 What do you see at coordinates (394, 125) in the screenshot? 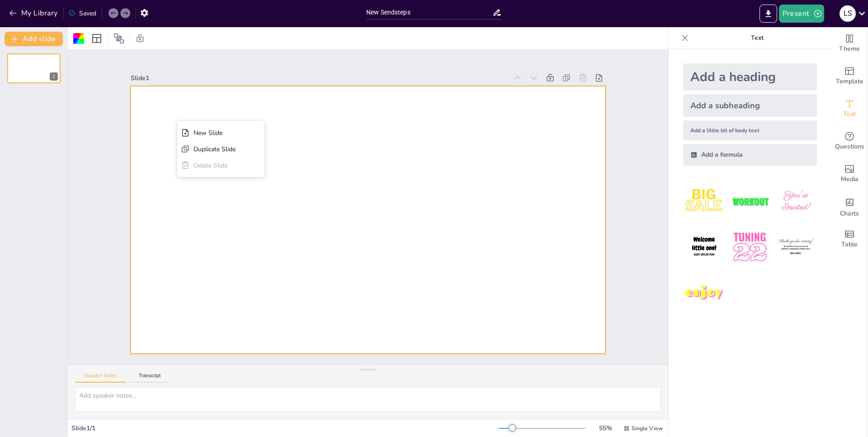
I see `div: Duplicate Slide` at bounding box center [394, 125].